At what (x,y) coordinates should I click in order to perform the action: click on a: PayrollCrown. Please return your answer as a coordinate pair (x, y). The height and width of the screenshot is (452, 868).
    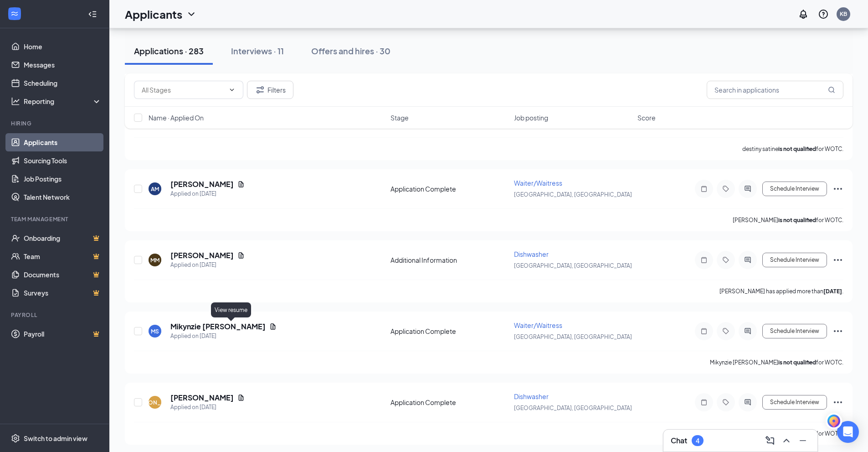
    Looking at the image, I should click on (62, 334).